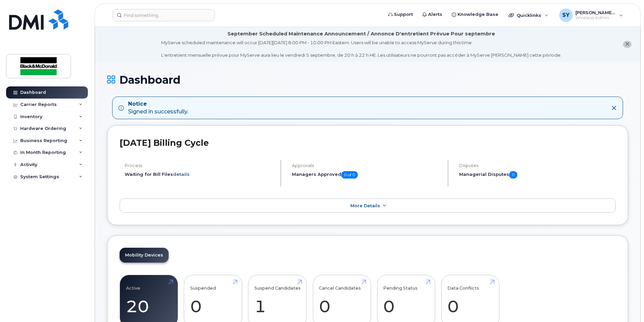 This screenshot has width=644, height=322. I want to click on a: Mobility Devices, so click(144, 255).